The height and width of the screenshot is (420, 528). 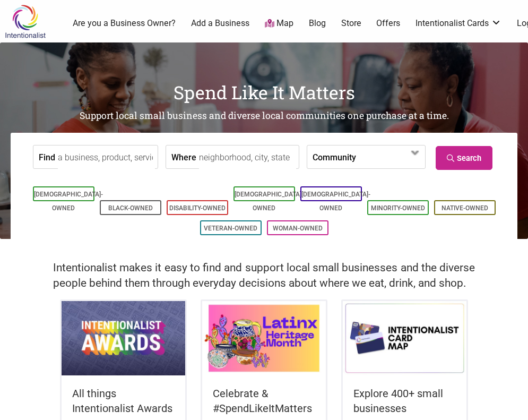 What do you see at coordinates (459, 23) in the screenshot?
I see `a: Intentionalist Cards` at bounding box center [459, 23].